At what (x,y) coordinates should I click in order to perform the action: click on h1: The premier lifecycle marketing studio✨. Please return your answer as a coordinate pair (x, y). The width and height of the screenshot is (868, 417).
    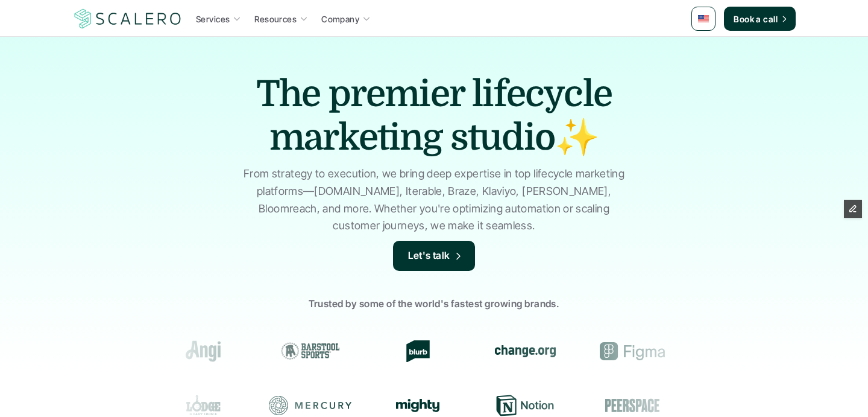
    Looking at the image, I should click on (434, 116).